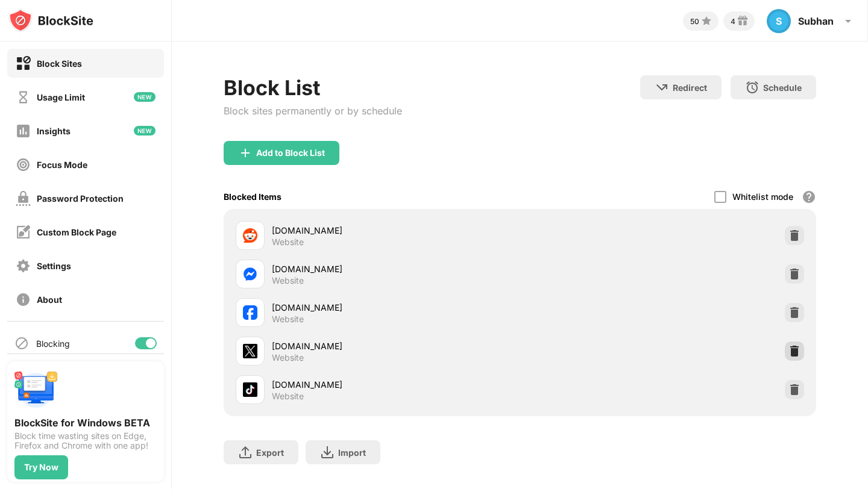 The height and width of the screenshot is (489, 868). Describe the element at coordinates (253, 197) in the screenshot. I see `div: Blocked Items` at that location.